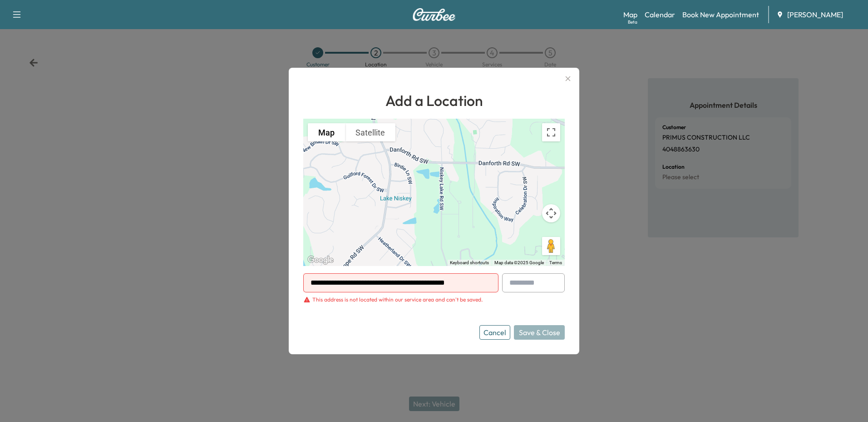 The height and width of the screenshot is (422, 868). What do you see at coordinates (630, 14) in the screenshot?
I see `a: MapBeta` at bounding box center [630, 14].